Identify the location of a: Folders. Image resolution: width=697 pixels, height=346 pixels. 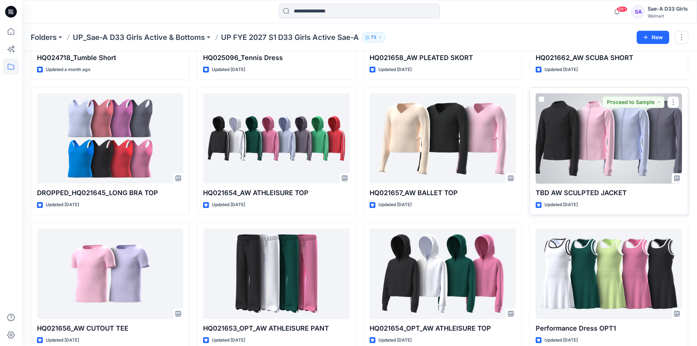
(44, 37).